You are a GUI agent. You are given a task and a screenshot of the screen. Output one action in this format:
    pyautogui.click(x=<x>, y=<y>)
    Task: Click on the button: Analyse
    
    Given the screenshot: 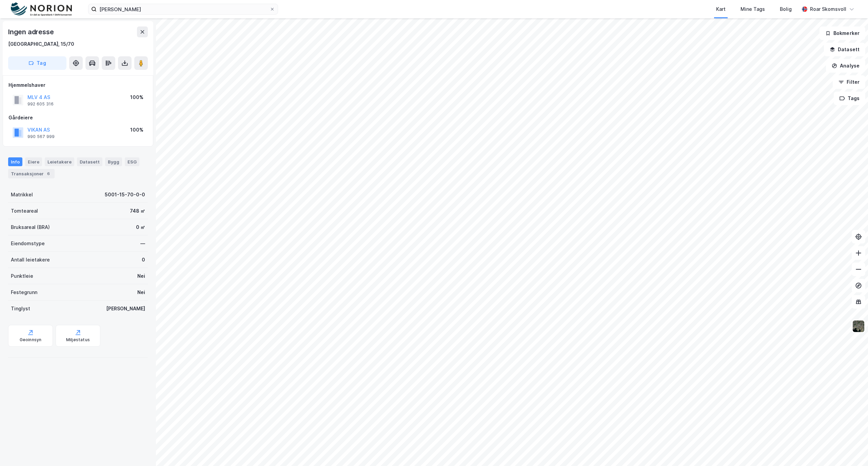 What is the action you would take?
    pyautogui.click(x=846, y=66)
    